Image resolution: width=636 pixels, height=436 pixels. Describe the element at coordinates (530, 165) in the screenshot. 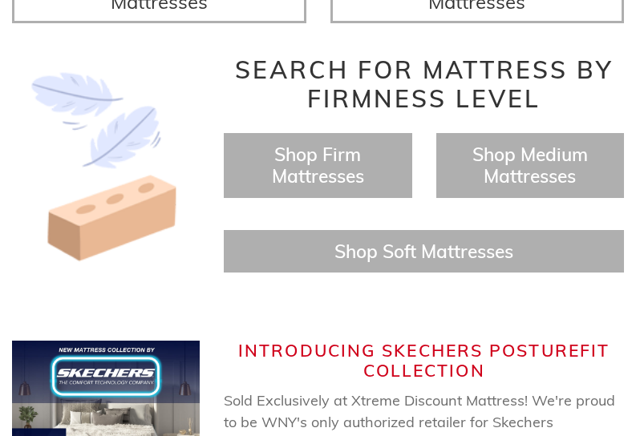

I see `a: Shop Medium Mattresses` at that location.